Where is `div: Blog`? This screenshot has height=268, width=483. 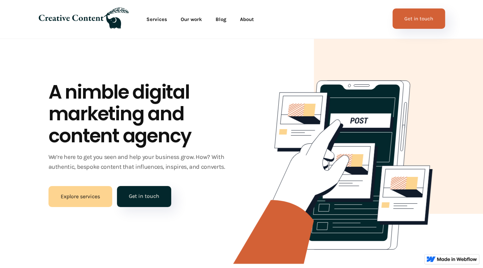 div: Blog is located at coordinates (221, 19).